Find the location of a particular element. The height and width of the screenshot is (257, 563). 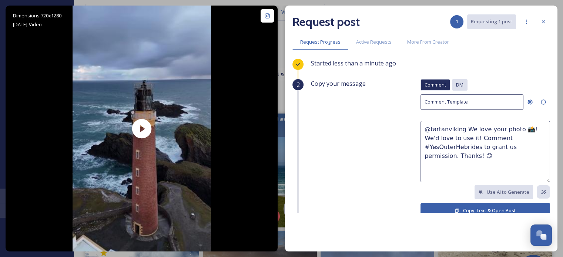

span: Dimensions: 720 x 1280 is located at coordinates (37, 16).